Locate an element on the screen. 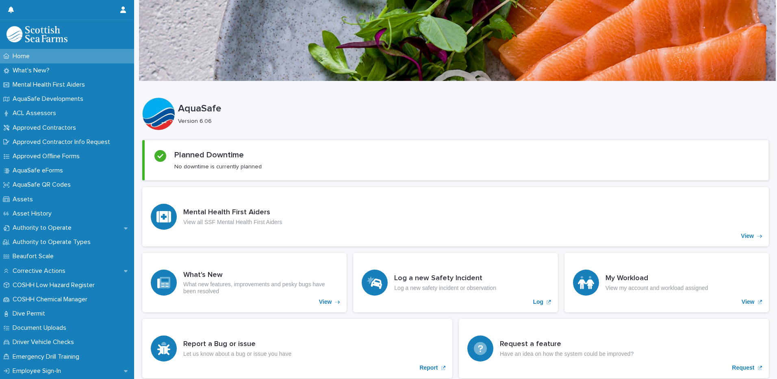 The width and height of the screenshot is (777, 379). p: Report is located at coordinates (429, 368).